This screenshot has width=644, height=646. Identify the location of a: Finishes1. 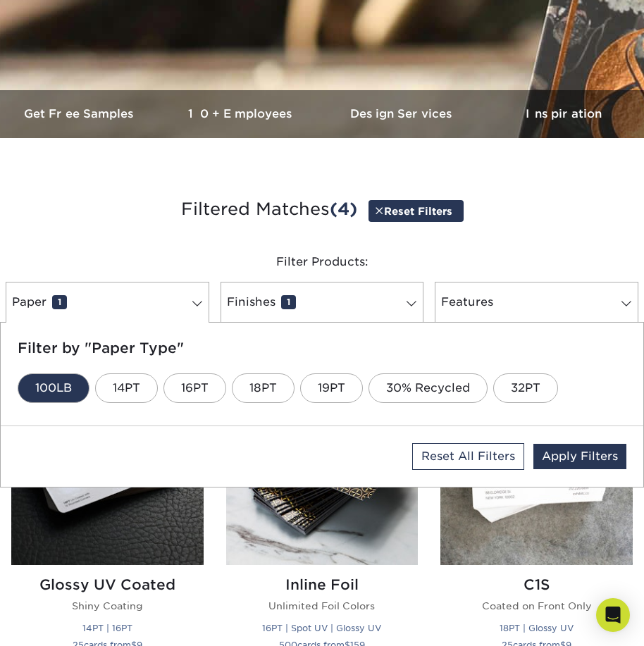
(322, 302).